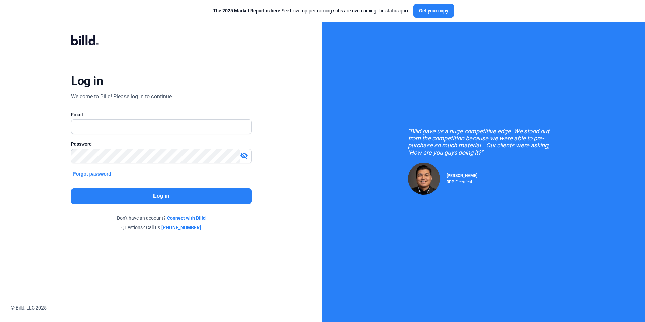 The width and height of the screenshot is (645, 322). Describe the element at coordinates (87, 81) in the screenshot. I see `div: Log in` at that location.